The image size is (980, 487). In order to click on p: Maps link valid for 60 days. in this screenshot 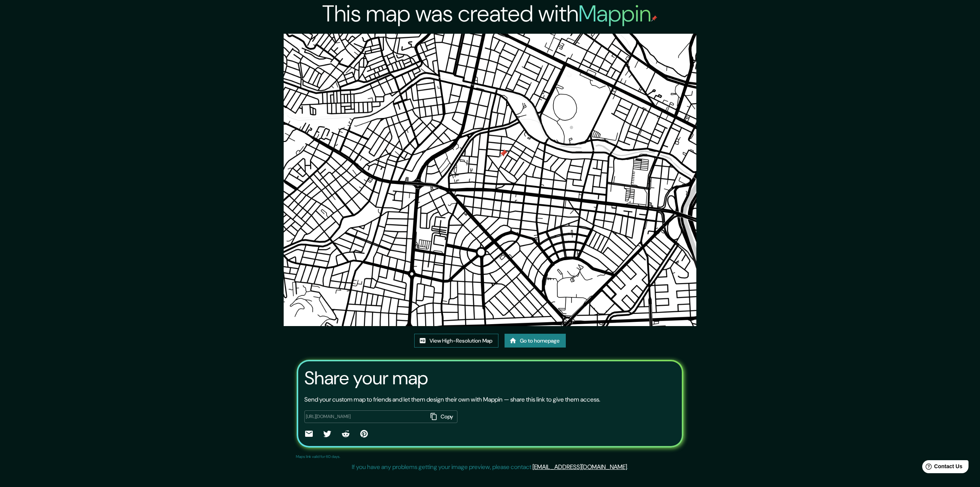, I will do `click(319, 456)`.